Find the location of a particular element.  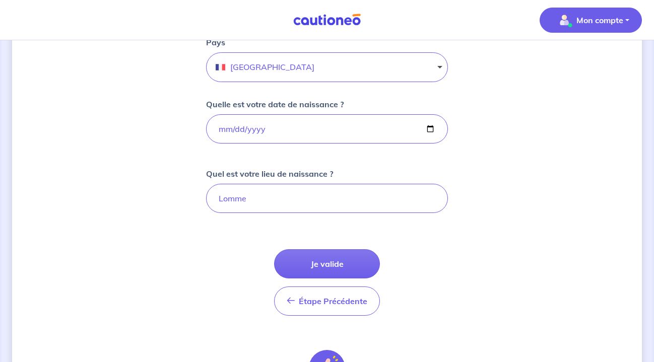

input: Paris is located at coordinates (327, 199).